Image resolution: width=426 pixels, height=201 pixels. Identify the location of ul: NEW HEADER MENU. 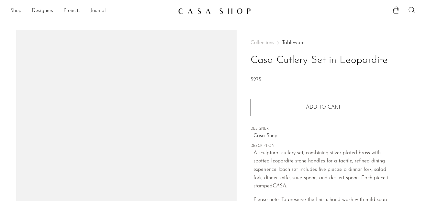
(92, 11).